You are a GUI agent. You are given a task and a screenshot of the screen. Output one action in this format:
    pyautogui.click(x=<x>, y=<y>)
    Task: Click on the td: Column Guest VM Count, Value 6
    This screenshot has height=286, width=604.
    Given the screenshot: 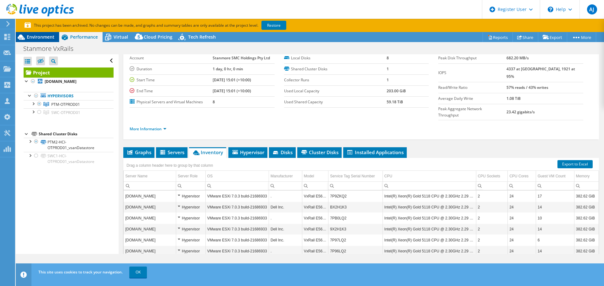 What is the action you would take?
    pyautogui.click(x=555, y=240)
    